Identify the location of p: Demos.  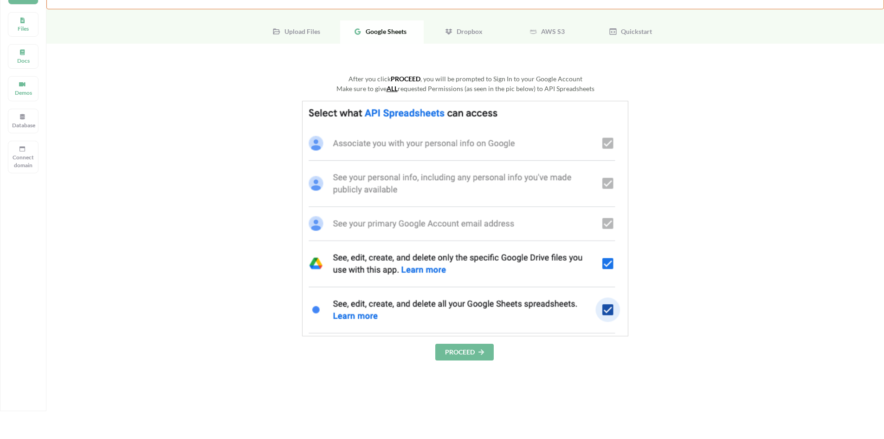
(23, 92).